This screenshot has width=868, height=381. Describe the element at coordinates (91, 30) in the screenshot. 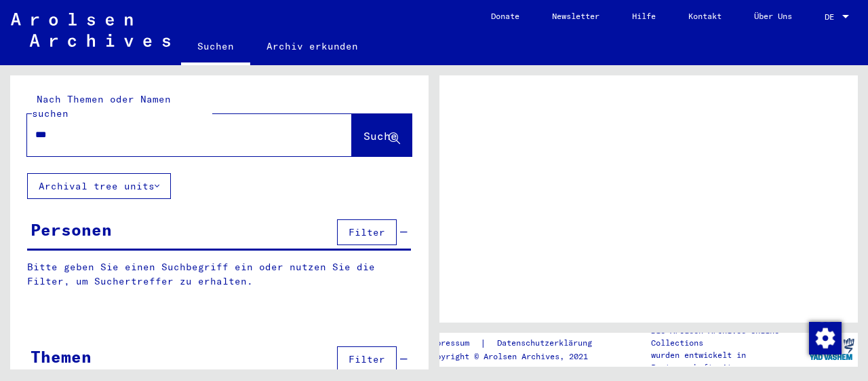

I see `img: Arolsen_neg.svg` at that location.